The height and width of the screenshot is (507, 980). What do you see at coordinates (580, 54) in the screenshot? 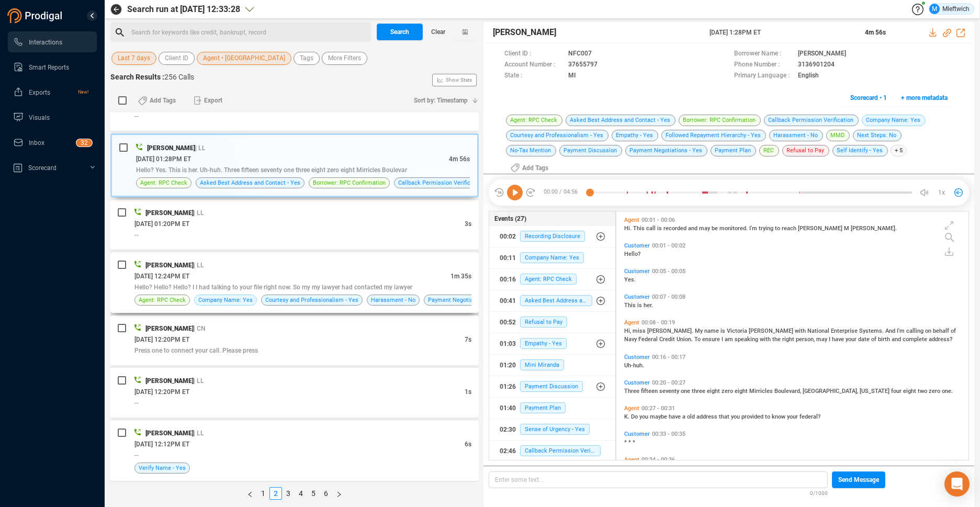
I see `span: NFC007` at bounding box center [580, 54].